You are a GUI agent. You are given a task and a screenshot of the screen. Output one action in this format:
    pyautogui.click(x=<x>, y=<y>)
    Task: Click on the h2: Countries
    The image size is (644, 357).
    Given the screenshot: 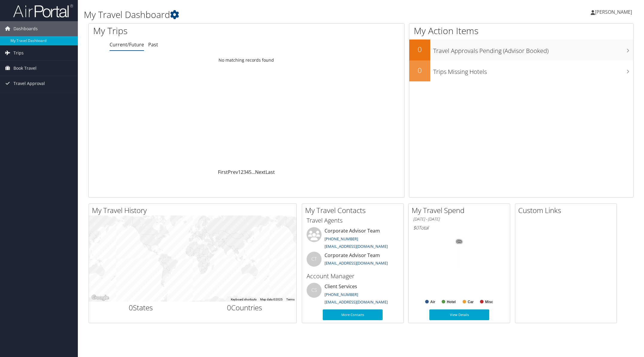 What is the action you would take?
    pyautogui.click(x=245, y=308)
    